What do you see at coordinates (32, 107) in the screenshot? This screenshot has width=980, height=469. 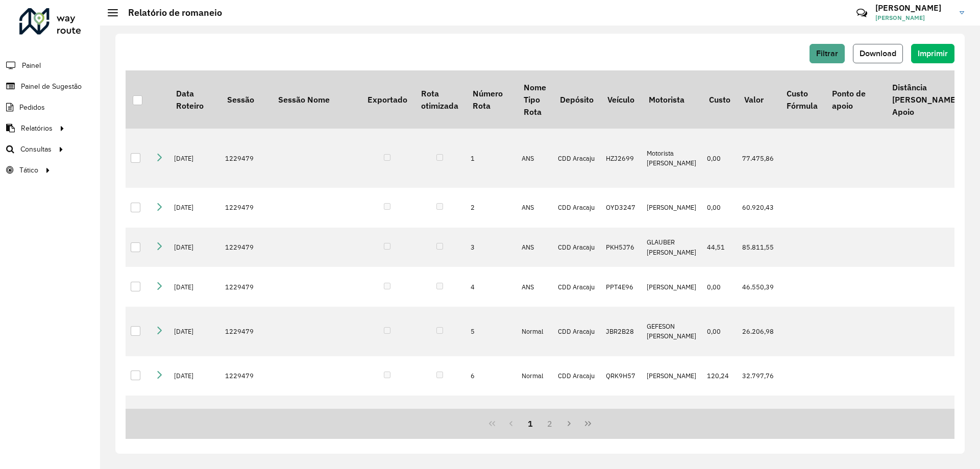 I see `span: Pedidos` at bounding box center [32, 107].